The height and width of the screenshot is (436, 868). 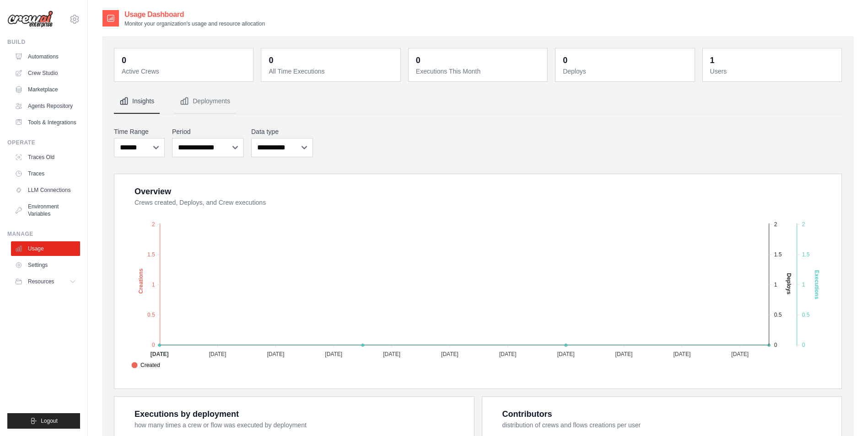 I want to click on a: LLM Connections, so click(x=46, y=190).